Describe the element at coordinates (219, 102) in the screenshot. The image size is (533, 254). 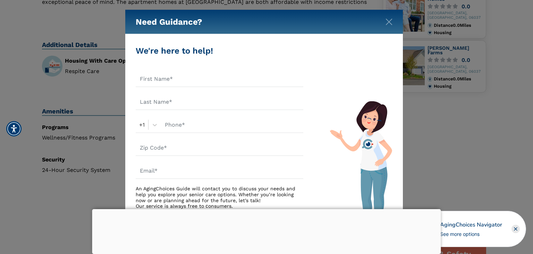
I see `input: Last Name*` at that location.